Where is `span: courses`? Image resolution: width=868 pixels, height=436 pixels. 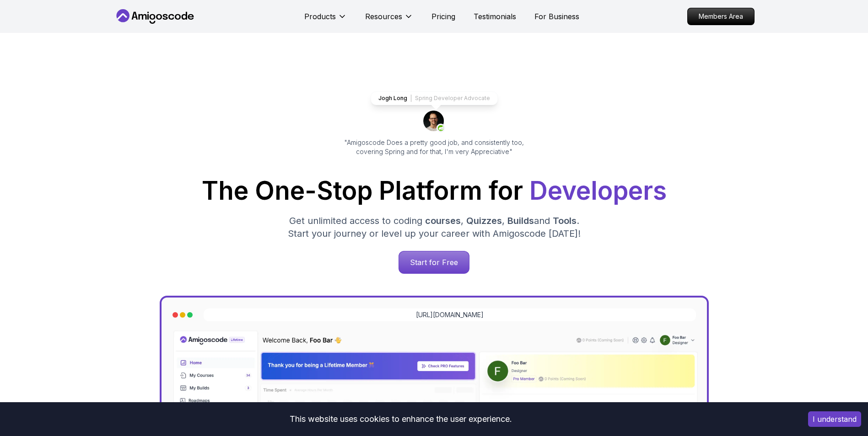 span: courses is located at coordinates (443, 221).